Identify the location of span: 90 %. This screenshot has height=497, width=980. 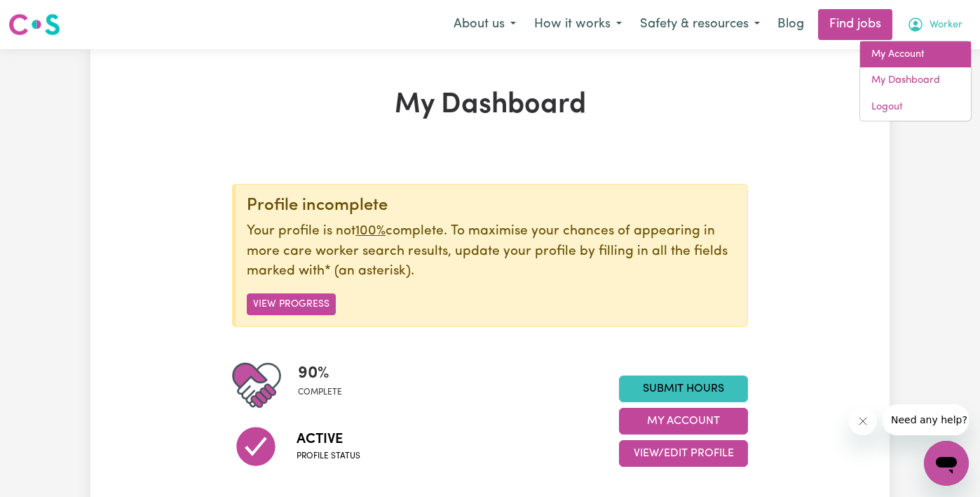
(319, 373).